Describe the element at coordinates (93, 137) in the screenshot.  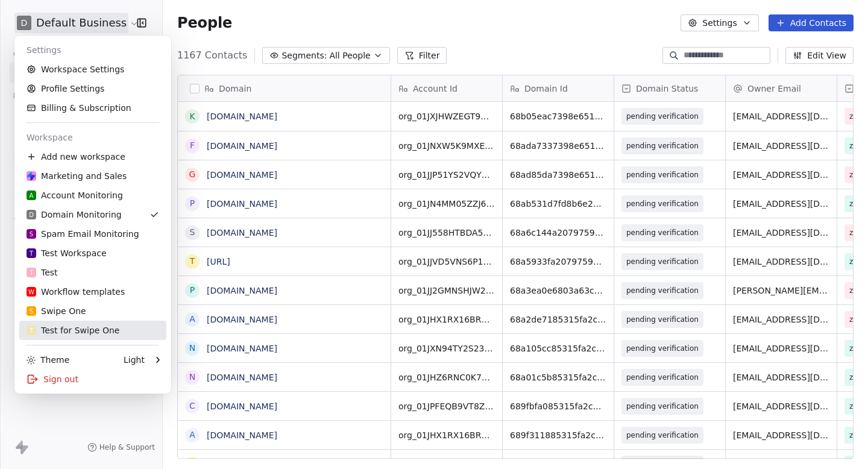
I see `div: Workspace` at that location.